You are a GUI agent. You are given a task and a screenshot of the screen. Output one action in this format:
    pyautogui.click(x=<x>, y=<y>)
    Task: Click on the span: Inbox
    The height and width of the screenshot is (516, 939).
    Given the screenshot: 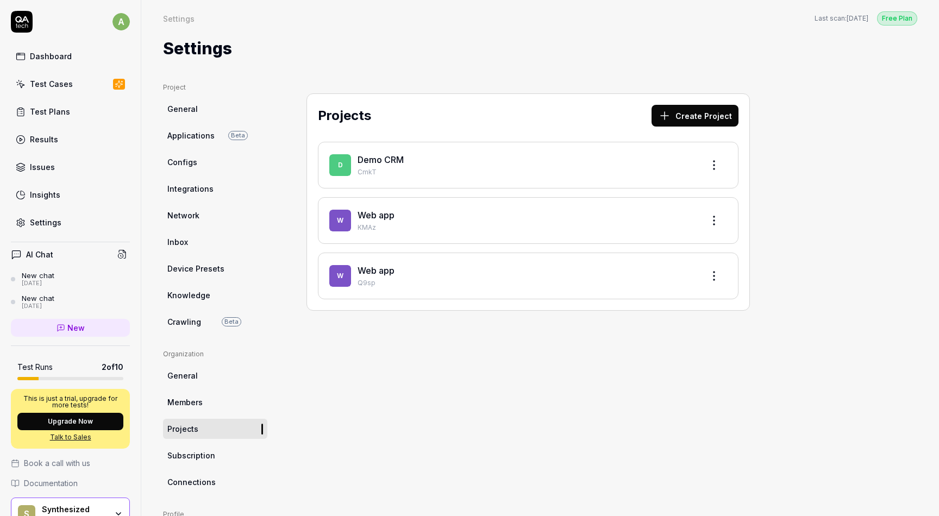 What is the action you would take?
    pyautogui.click(x=178, y=242)
    